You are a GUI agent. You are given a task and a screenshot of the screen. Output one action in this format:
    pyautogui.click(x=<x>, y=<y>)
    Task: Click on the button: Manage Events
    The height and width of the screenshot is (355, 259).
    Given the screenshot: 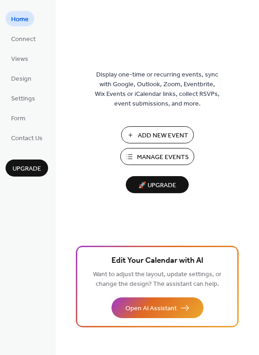 What is the action you would take?
    pyautogui.click(x=157, y=157)
    